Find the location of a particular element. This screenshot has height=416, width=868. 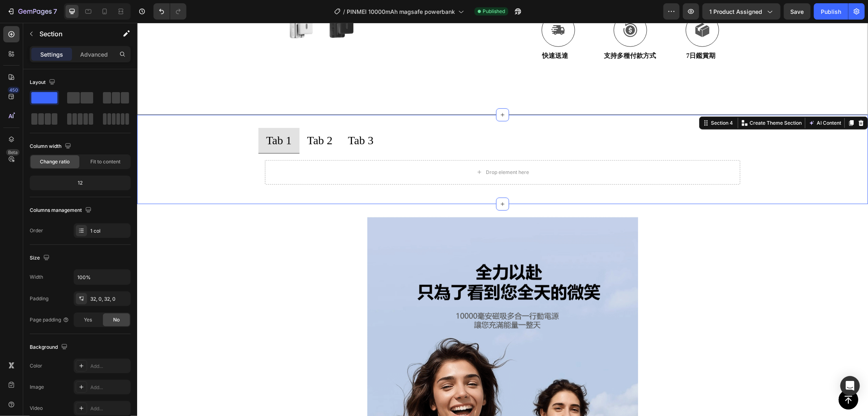

div: Order is located at coordinates (36, 231).